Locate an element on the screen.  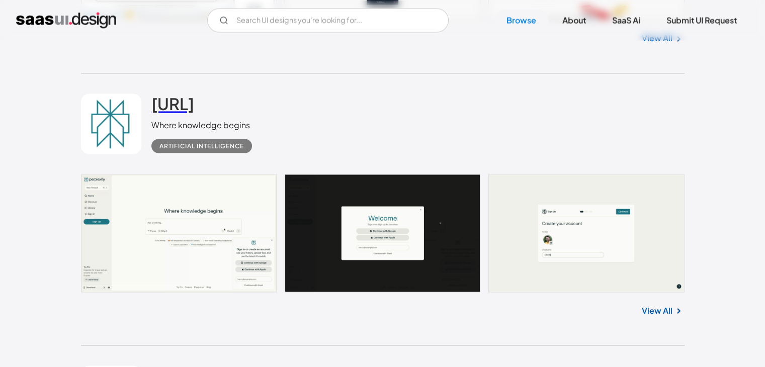
a: Browse is located at coordinates (521, 20).